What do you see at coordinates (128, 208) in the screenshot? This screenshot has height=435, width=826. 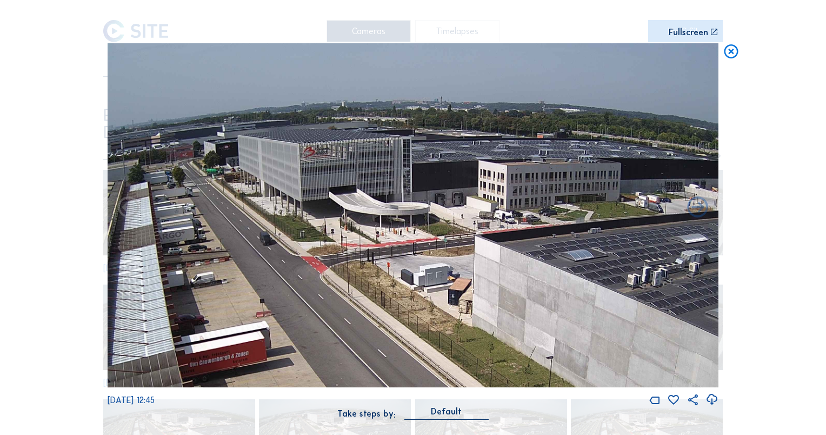 I see `i: Forward` at bounding box center [128, 208].